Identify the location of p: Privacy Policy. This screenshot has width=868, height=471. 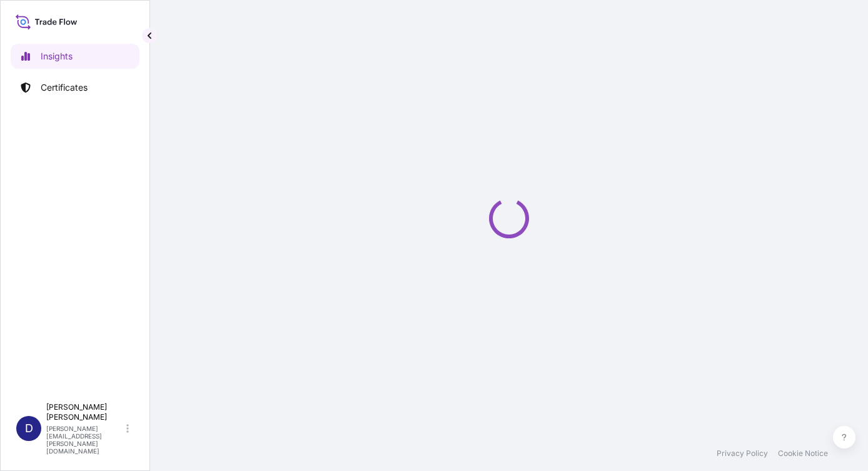
(742, 454).